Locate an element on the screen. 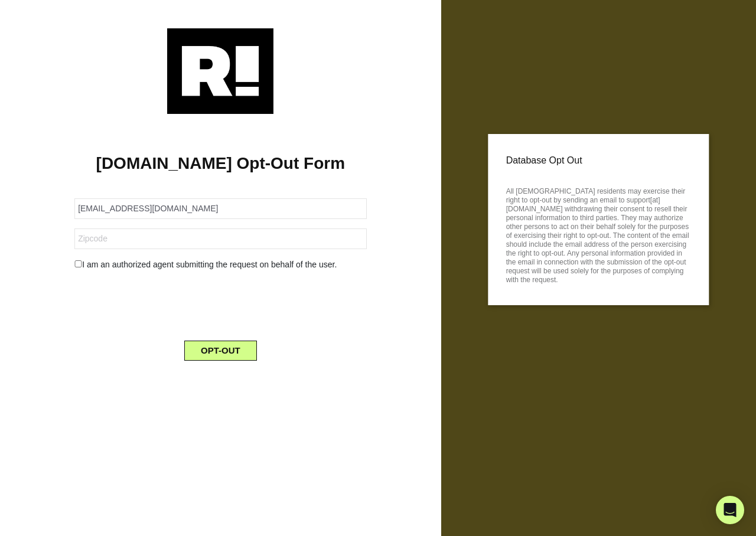  img: Retention.com is located at coordinates (220, 71).